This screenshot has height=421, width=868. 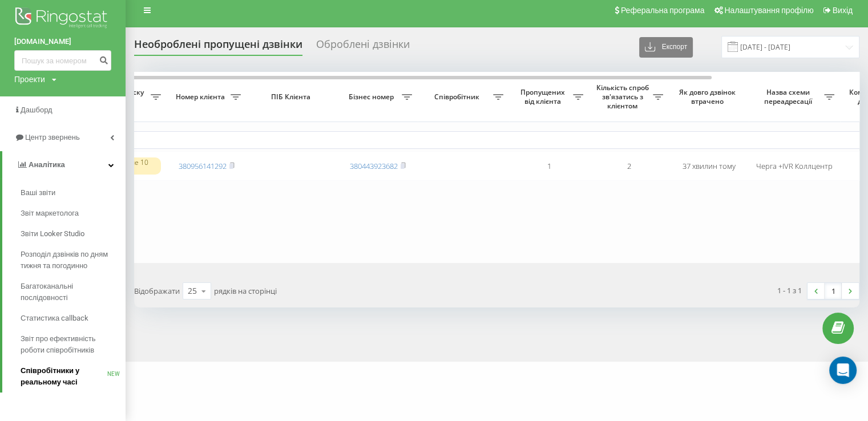 What do you see at coordinates (157, 291) in the screenshot?
I see `span: Відображати` at bounding box center [157, 291].